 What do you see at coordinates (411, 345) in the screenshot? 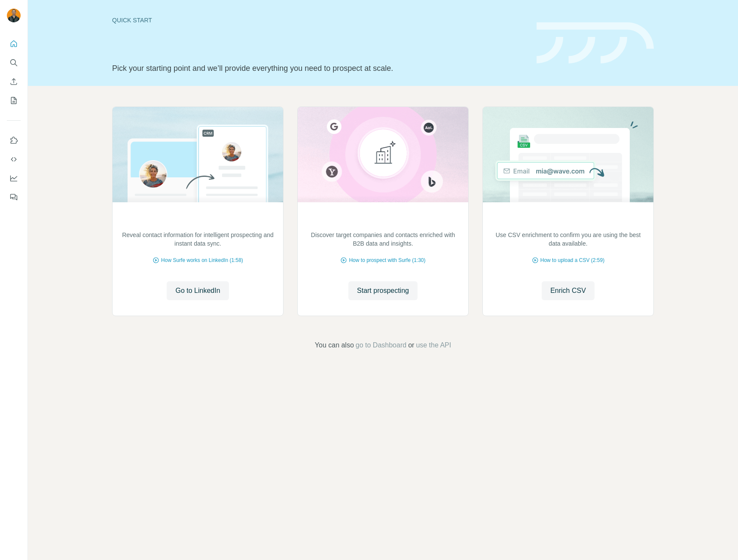
I see `span: or` at bounding box center [411, 345].